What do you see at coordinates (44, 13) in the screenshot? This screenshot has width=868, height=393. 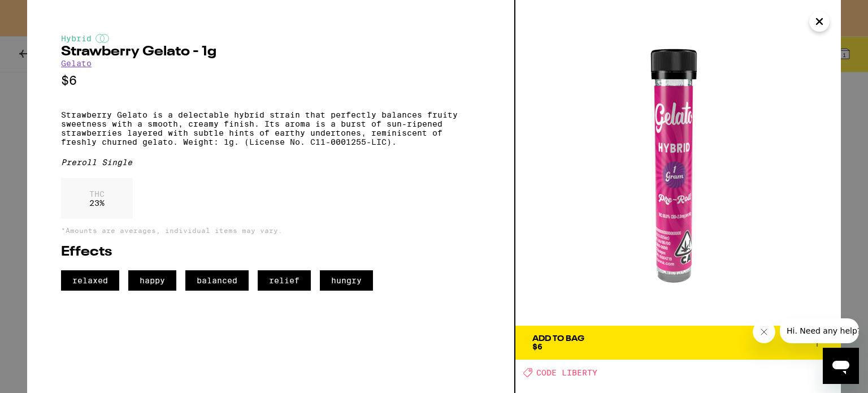 I see `span: Hi. Need any help?` at bounding box center [44, 13].